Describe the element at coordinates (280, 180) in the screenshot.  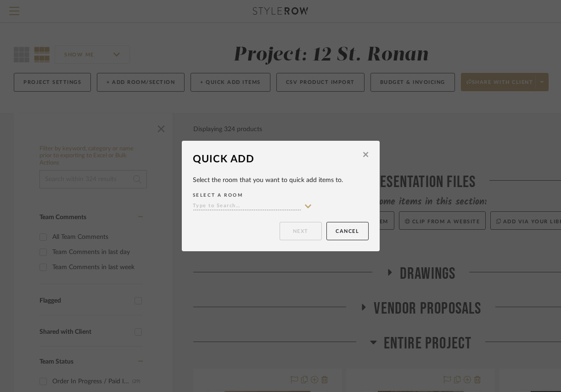
I see `div: Select the room that you want to quick add items to.` at that location.